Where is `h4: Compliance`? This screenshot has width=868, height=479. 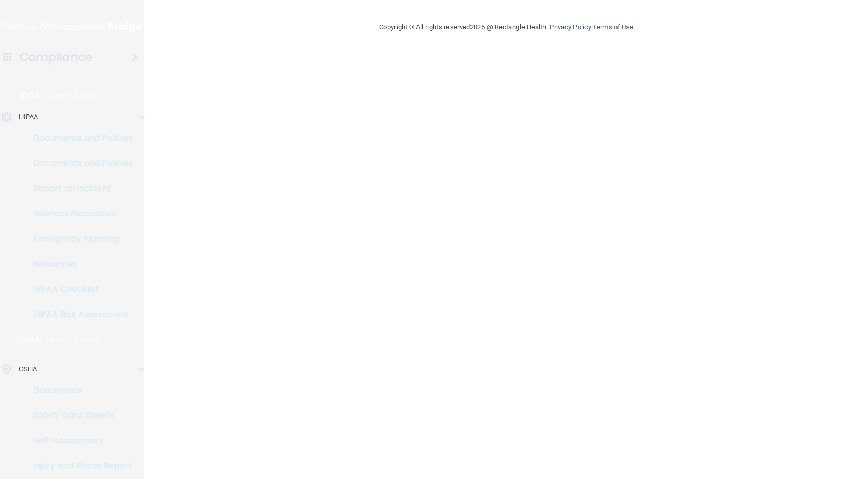 h4: Compliance is located at coordinates (56, 58).